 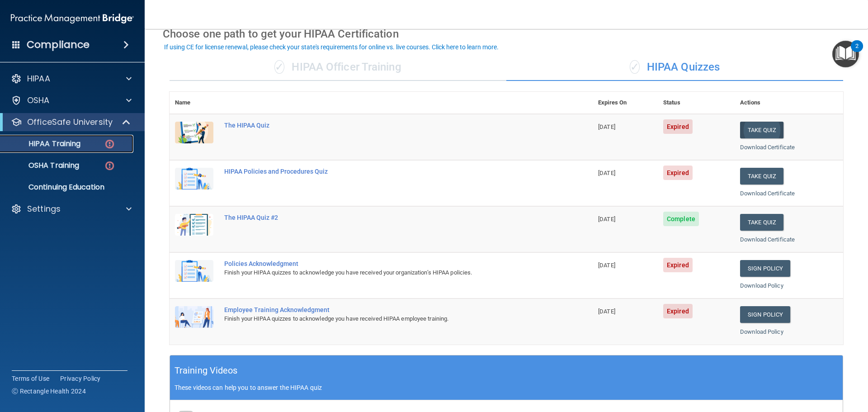 I want to click on div: HIPAA Policies and Procedures Quiz, so click(x=386, y=171).